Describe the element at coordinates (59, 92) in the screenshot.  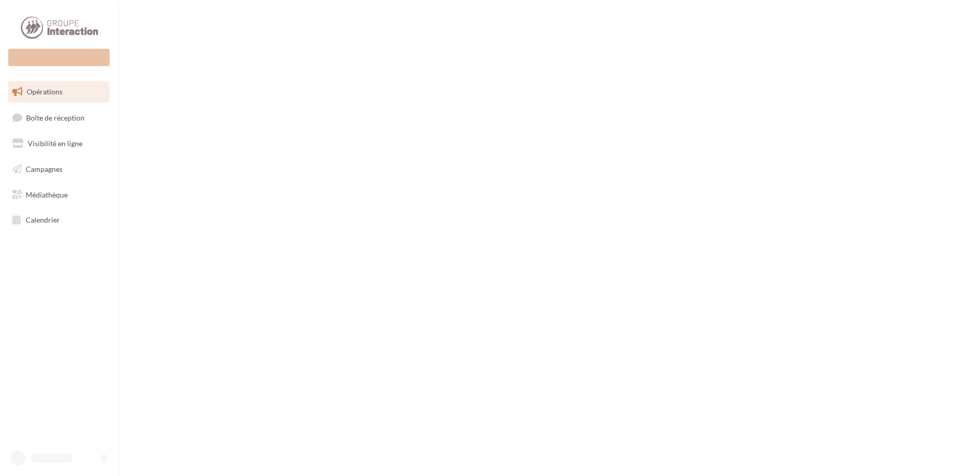
I see `a: Opérations` at that location.